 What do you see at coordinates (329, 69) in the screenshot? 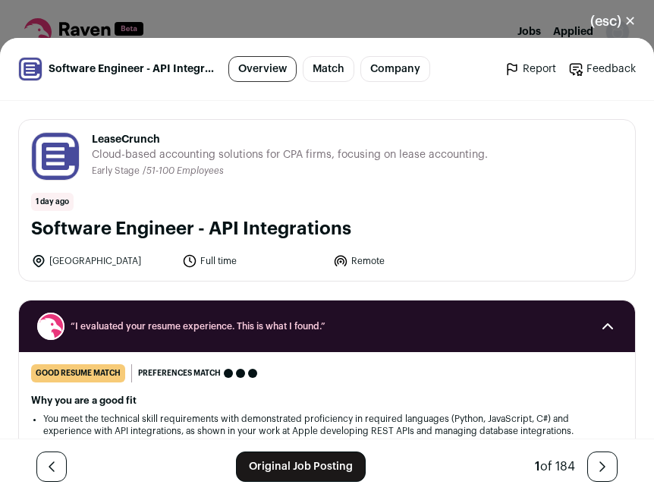
I see `a: Match` at bounding box center [329, 69].